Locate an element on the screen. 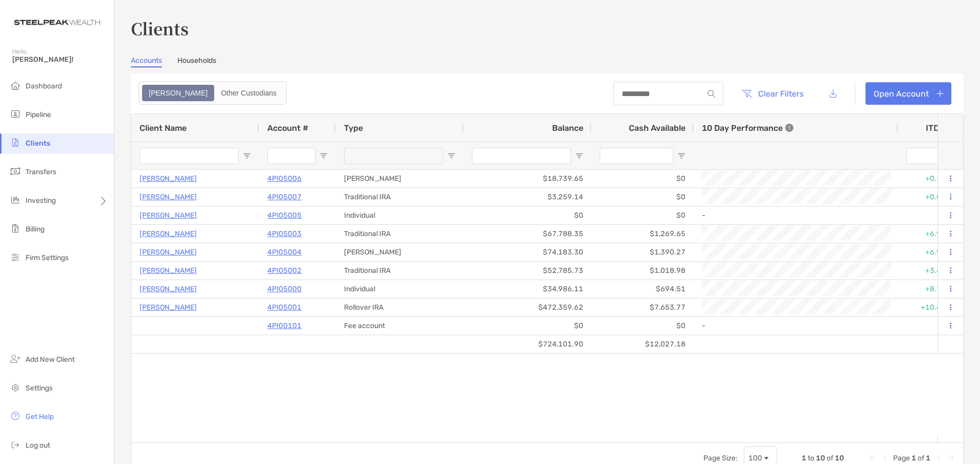  span: Balance is located at coordinates (567, 128).